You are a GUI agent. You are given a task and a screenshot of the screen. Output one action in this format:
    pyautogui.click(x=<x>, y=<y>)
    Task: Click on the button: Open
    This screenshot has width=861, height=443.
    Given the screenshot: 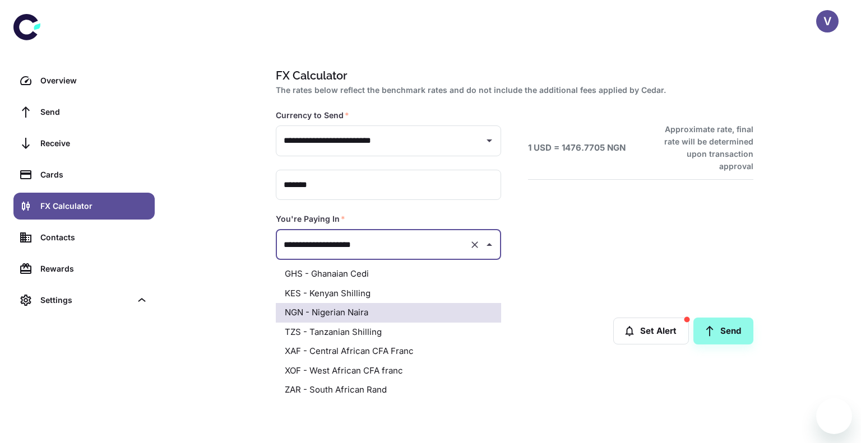 What is the action you would take?
    pyautogui.click(x=489, y=141)
    